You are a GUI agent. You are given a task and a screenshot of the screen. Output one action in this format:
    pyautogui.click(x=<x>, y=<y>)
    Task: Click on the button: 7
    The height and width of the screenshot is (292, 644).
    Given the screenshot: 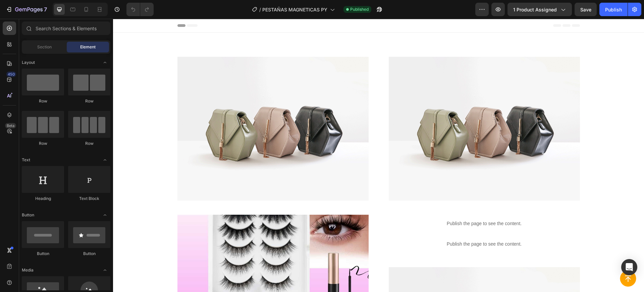 What is the action you would take?
    pyautogui.click(x=26, y=10)
    